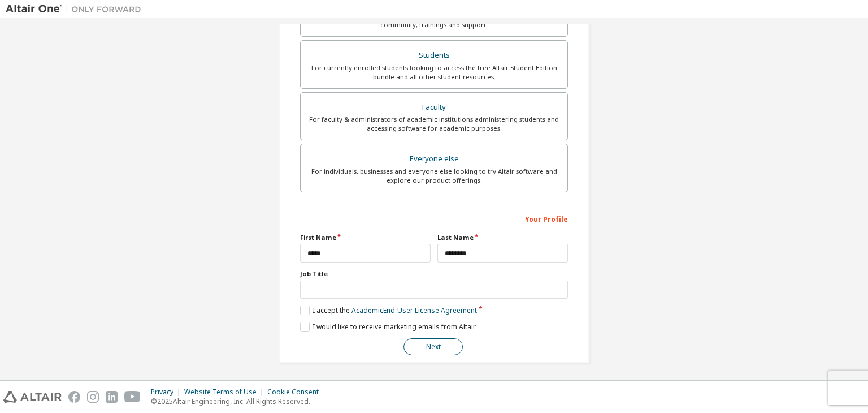 The height and width of the screenshot is (413, 868). What do you see at coordinates (434, 159) in the screenshot?
I see `div: Everyone else` at bounding box center [434, 159].